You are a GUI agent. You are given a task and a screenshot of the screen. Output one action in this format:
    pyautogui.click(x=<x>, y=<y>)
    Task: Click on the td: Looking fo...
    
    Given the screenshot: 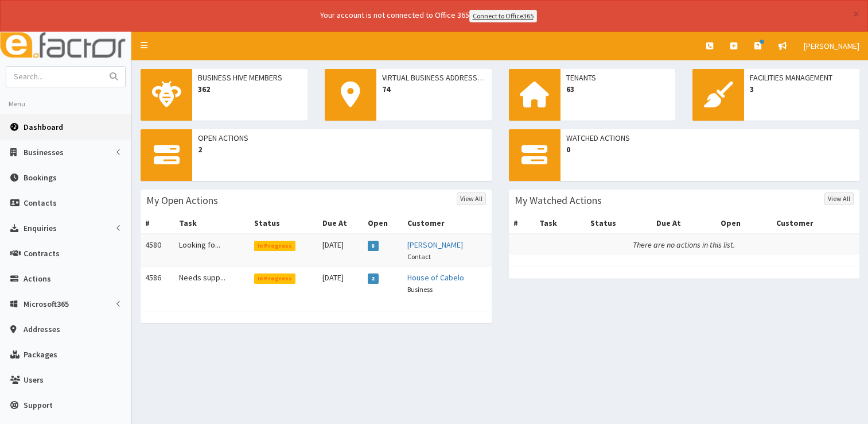 What is the action you would take?
    pyautogui.click(x=212, y=251)
    